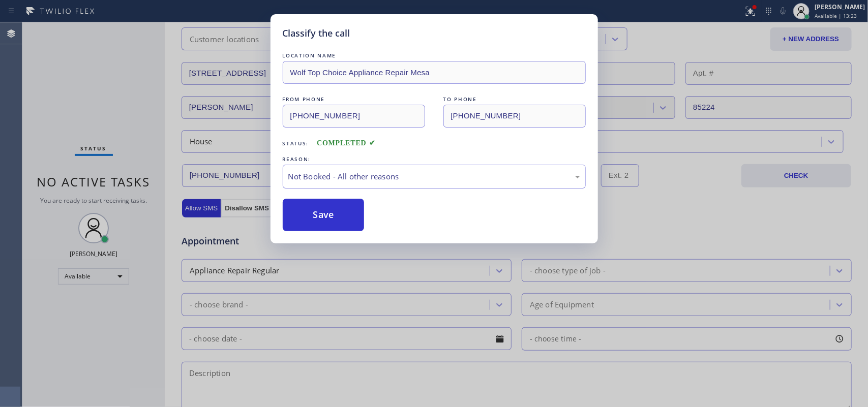 Image resolution: width=868 pixels, height=407 pixels. Describe the element at coordinates (296, 143) in the screenshot. I see `span: Status:` at that location.